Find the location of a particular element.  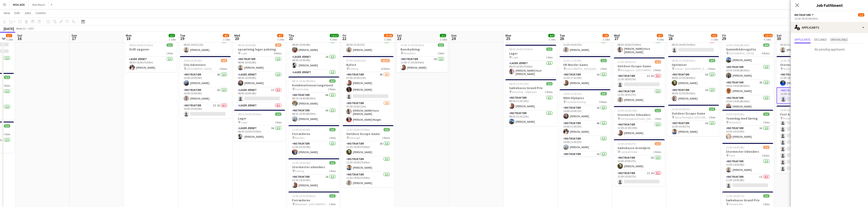

app-card-role: Lager Jernet0/108:30-16:00 (7h30m) is located at coordinates (693, 46).